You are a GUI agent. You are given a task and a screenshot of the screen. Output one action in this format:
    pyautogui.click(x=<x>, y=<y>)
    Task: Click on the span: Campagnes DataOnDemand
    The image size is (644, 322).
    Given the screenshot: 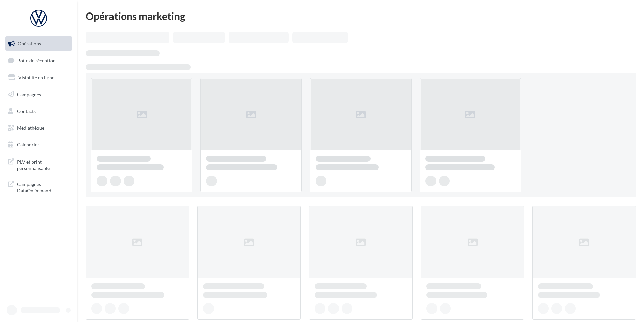 What is the action you would take?
    pyautogui.click(x=43, y=187)
    